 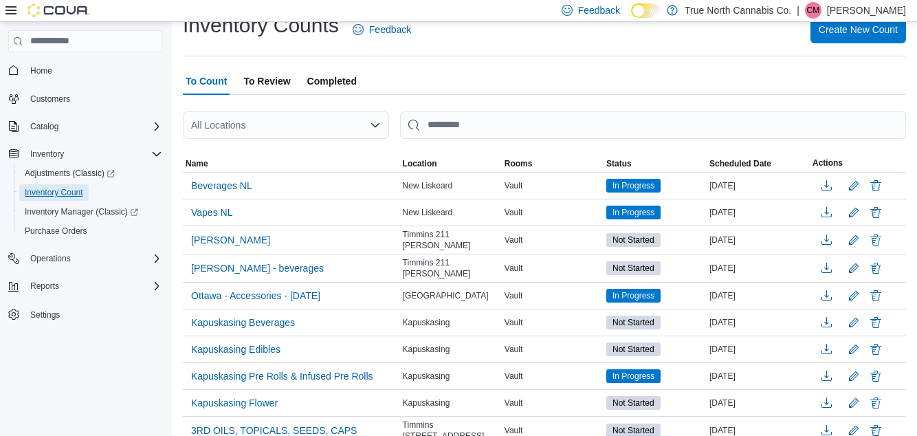 What do you see at coordinates (518, 164) in the screenshot?
I see `span: Rooms` at bounding box center [518, 164].